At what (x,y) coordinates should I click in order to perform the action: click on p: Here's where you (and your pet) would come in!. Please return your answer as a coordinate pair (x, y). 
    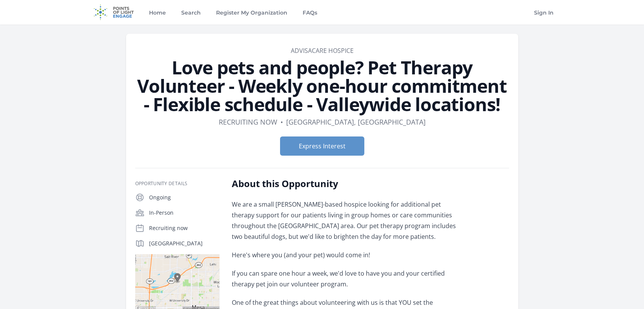
    Looking at the image, I should click on (344, 255).